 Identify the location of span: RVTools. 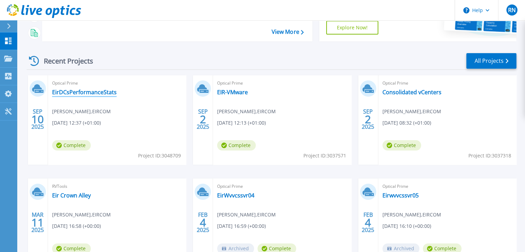
(117, 186).